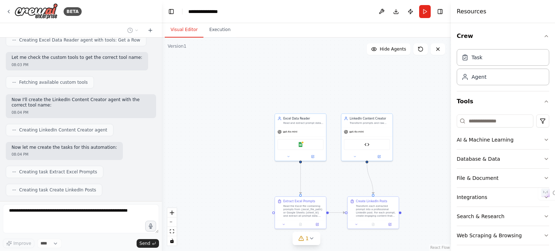  What do you see at coordinates (371, 201) in the screenshot?
I see `div: Create LinkedIn Posts` at bounding box center [371, 201].